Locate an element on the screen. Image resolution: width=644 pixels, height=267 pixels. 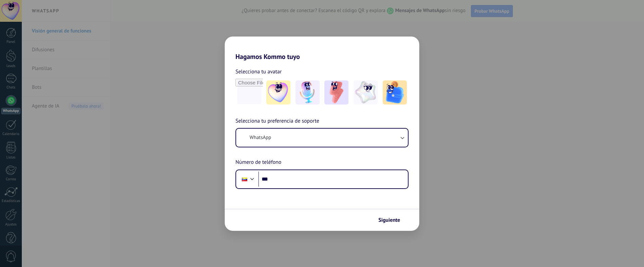
span: Selecciona tu avatar is located at coordinates (258, 72).